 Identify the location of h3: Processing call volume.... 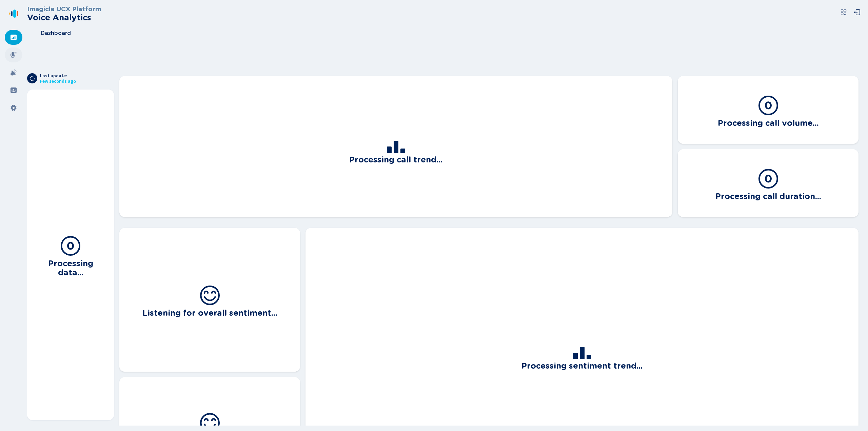
(768, 122).